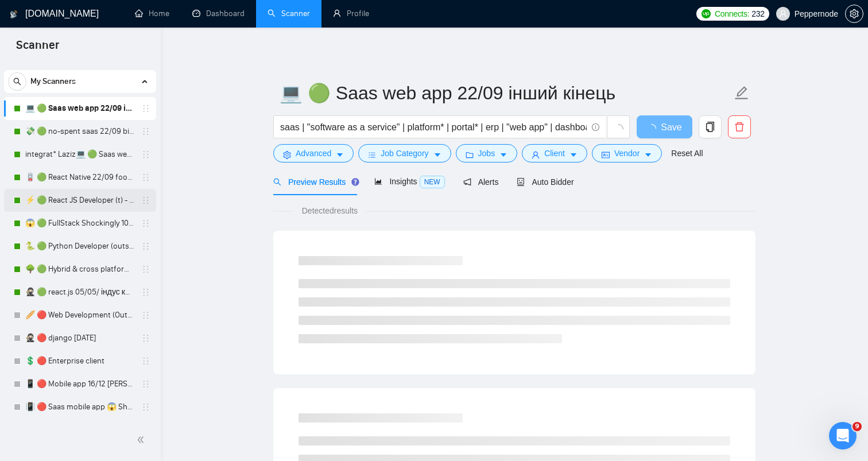  Describe the element at coordinates (710, 127) in the screenshot. I see `span: copy` at that location.